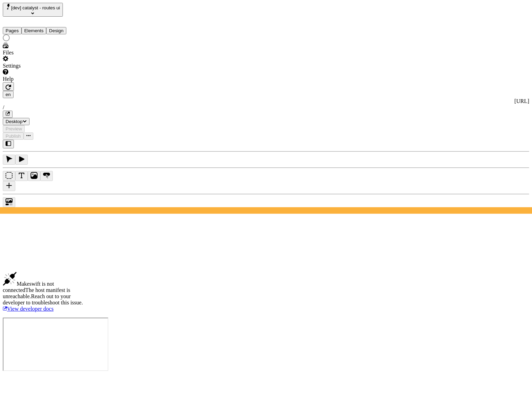 Image resolution: width=532 pixels, height=397 pixels. What do you see at coordinates (34, 30) in the screenshot?
I see `button: Elements` at bounding box center [34, 30].